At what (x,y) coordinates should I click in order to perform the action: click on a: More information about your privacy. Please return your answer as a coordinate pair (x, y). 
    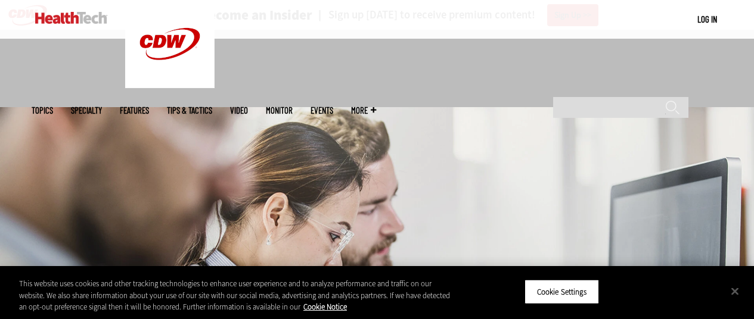
    Looking at the image, I should click on (325, 307).